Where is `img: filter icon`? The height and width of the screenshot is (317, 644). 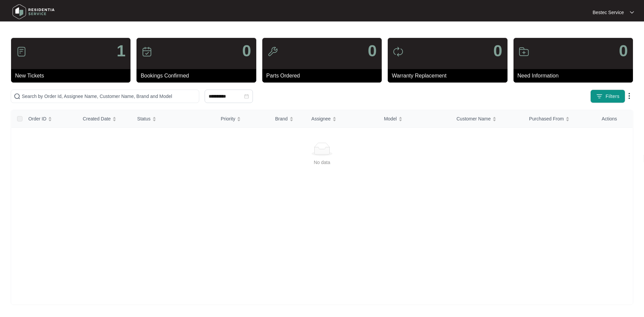 img: filter icon is located at coordinates (600, 97).